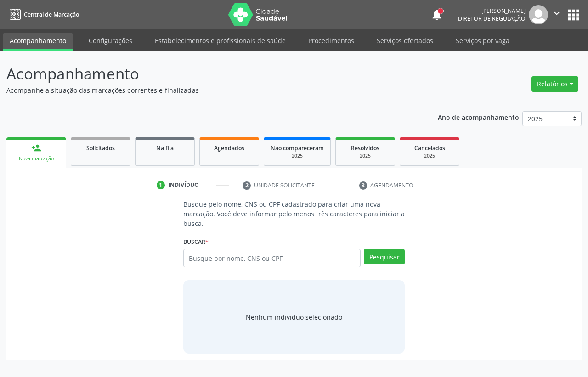 The width and height of the screenshot is (588, 377). What do you see at coordinates (331, 41) in the screenshot?
I see `a: Procedimentos` at bounding box center [331, 41].